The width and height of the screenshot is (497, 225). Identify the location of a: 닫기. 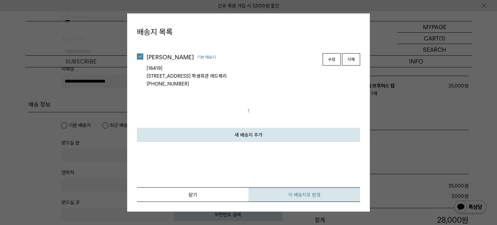
(192, 194).